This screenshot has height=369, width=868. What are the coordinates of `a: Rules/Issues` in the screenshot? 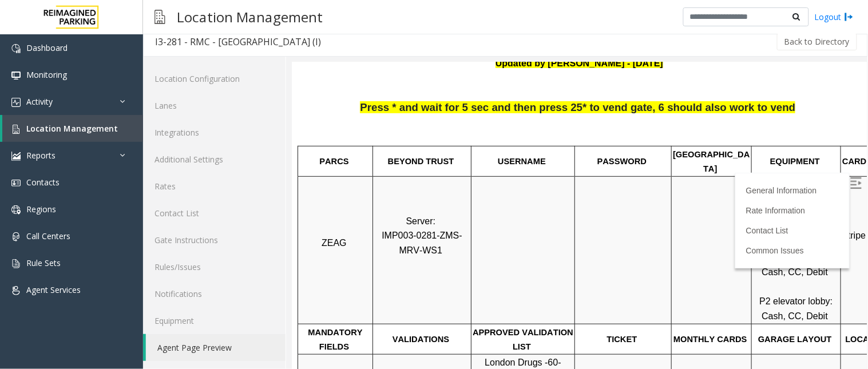 It's located at (214, 266).